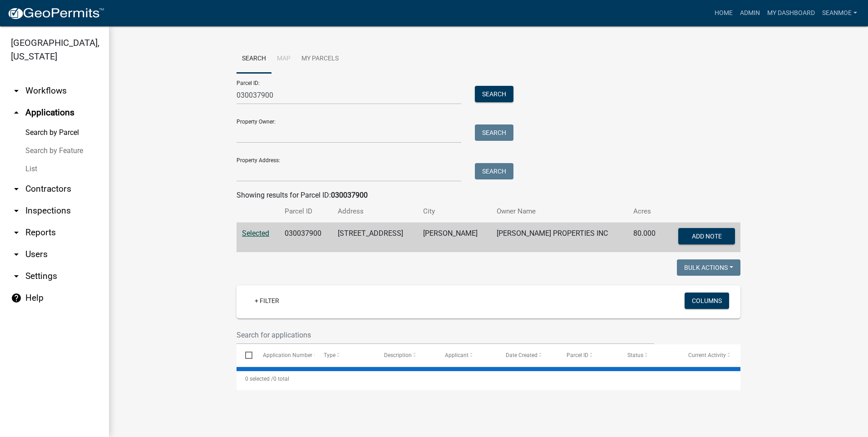  What do you see at coordinates (406, 355) in the screenshot?
I see `datatable-header-cell: Description` at bounding box center [406, 355].